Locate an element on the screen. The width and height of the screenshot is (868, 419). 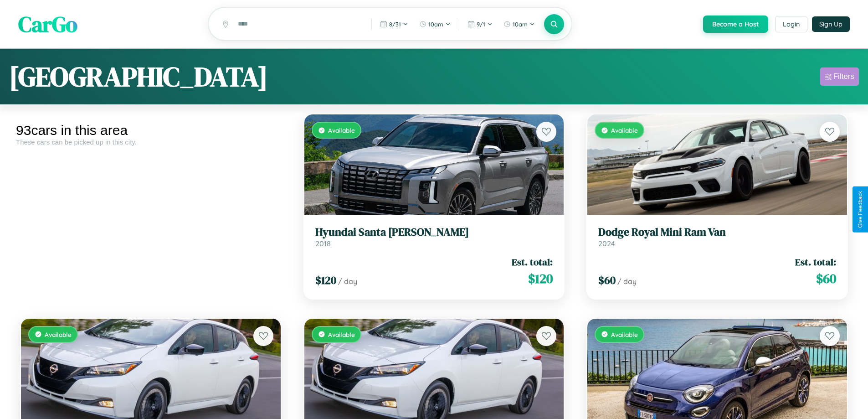
button: Become a Host is located at coordinates (735, 24).